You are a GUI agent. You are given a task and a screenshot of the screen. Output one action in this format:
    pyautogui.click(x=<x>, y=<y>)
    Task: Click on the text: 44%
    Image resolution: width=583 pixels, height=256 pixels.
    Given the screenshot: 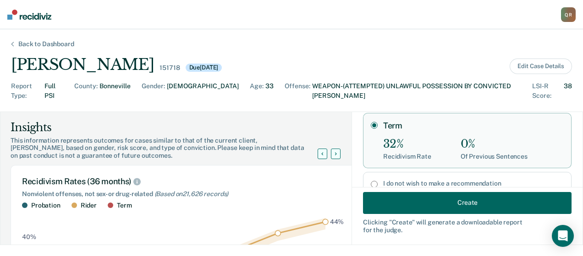 What is the action you would take?
    pyautogui.click(x=337, y=222)
    